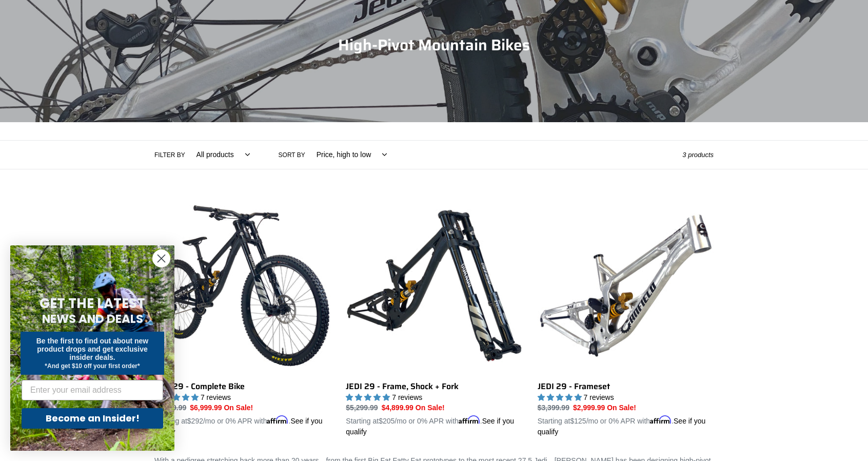  Describe the element at coordinates (92, 419) in the screenshot. I see `button: Become an Insider!` at that location.